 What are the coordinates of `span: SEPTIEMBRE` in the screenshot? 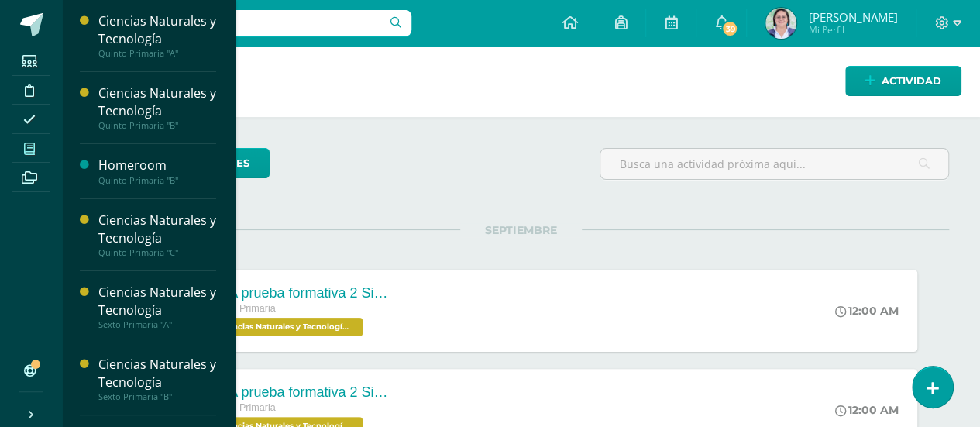 It's located at (521, 230).